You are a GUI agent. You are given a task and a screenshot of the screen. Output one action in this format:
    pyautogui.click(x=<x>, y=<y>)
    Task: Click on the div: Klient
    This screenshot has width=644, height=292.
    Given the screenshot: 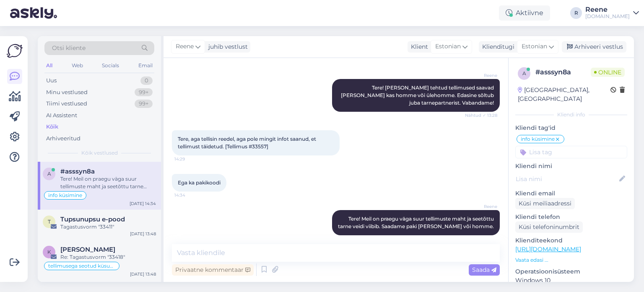 What is the action you would take?
    pyautogui.click(x=418, y=47)
    